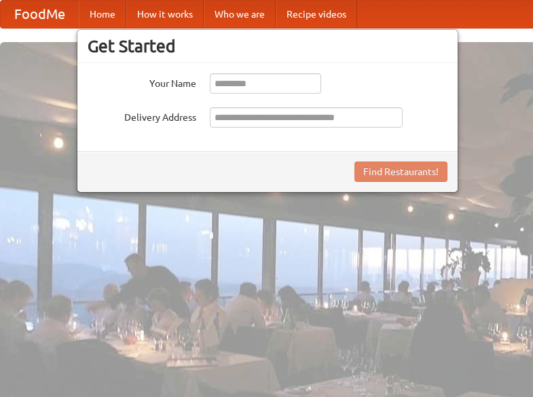 The height and width of the screenshot is (397, 533). Describe the element at coordinates (316, 14) in the screenshot. I see `a: Recipe videos` at that location.